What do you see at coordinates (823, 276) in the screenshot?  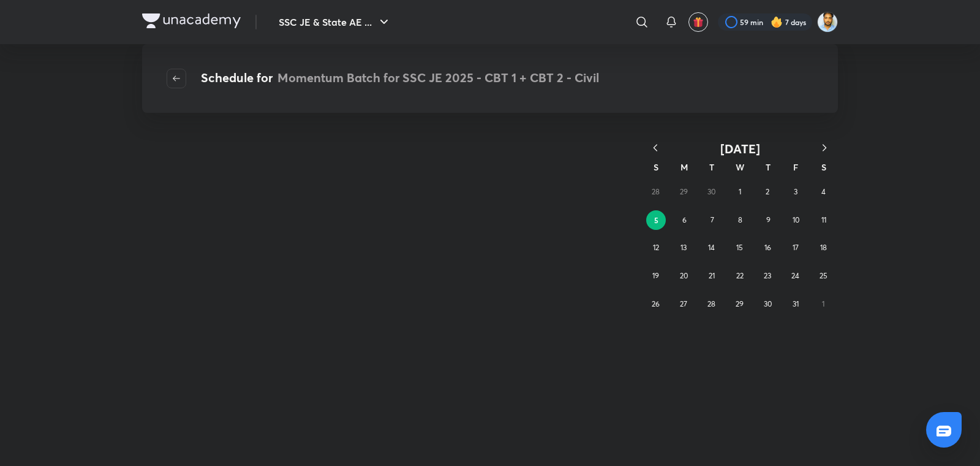 I see `button: October 25, 2025` at bounding box center [823, 276].